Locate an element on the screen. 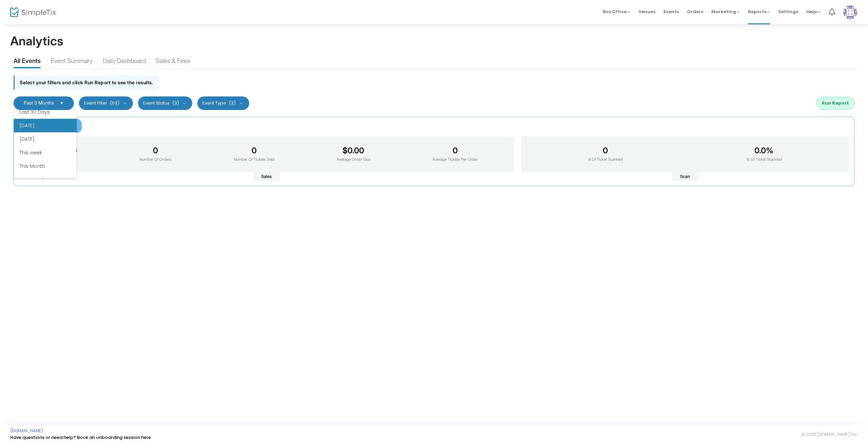  li: This week is located at coordinates (45, 153).